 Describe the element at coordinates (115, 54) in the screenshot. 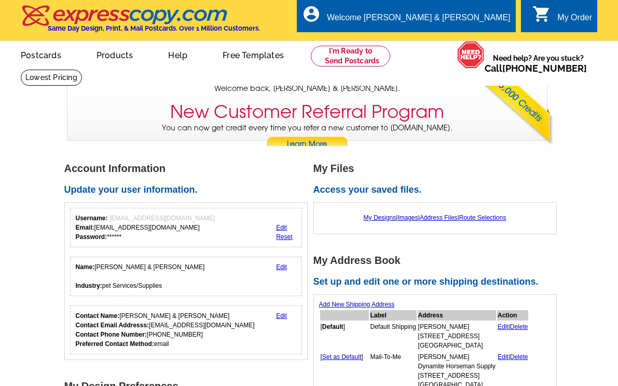

I see `a: Products` at that location.